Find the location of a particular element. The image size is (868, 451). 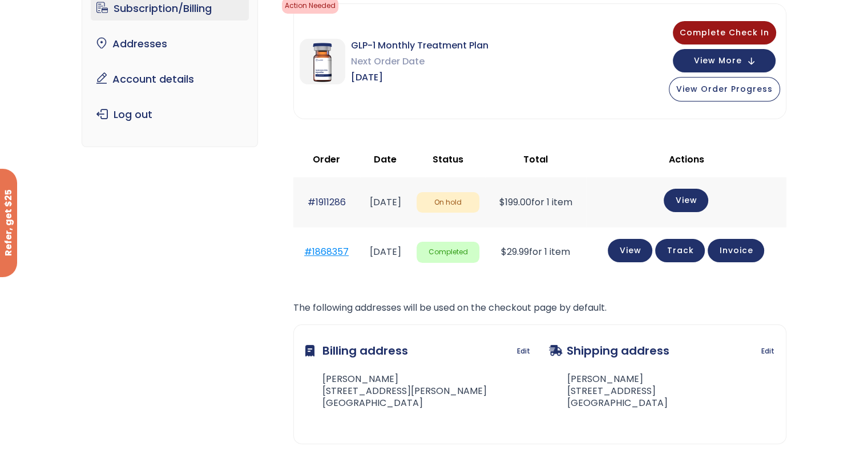

a: Track is located at coordinates (680, 250).